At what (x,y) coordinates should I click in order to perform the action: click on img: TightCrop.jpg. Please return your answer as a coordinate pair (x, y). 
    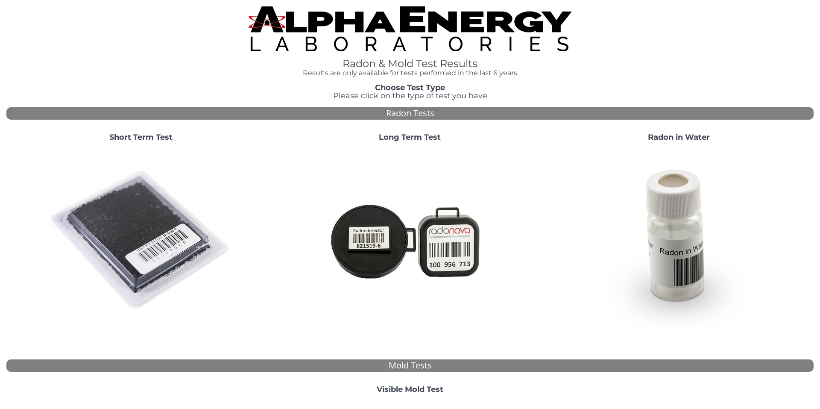
    Looking at the image, I should click on (410, 29).